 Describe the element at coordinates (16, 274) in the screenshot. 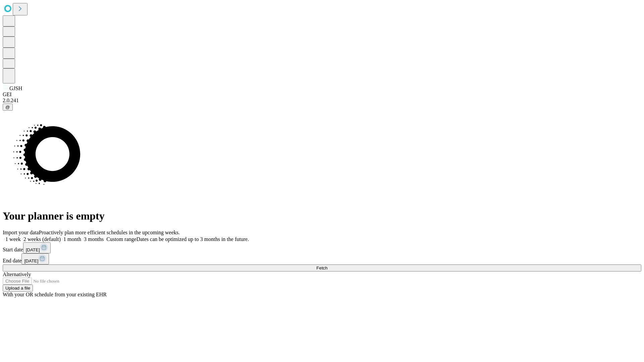

I see `span: Alternatively` at that location.